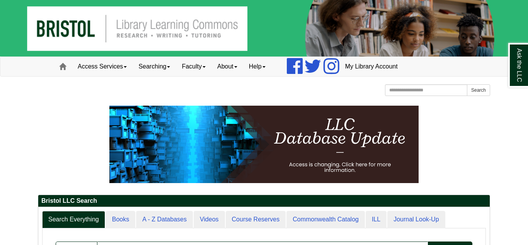 Image resolution: width=528 pixels, height=245 pixels. What do you see at coordinates (416, 219) in the screenshot?
I see `a: Journal Look-Up` at bounding box center [416, 219].